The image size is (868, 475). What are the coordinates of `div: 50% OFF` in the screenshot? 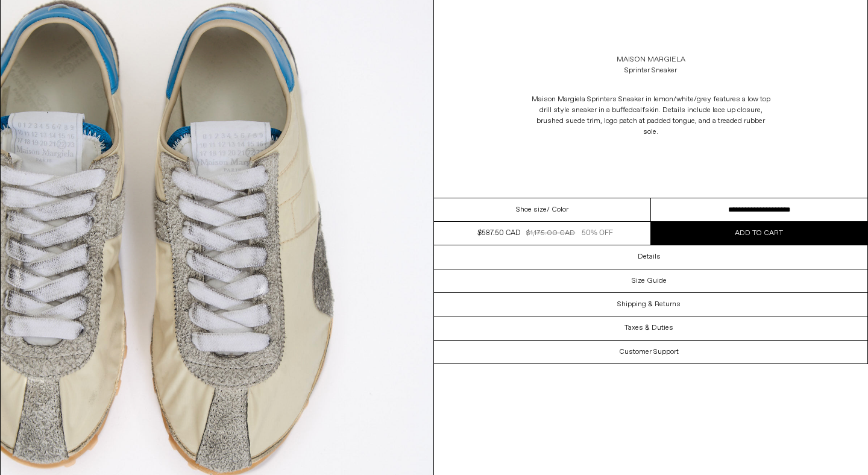 It's located at (598, 233).